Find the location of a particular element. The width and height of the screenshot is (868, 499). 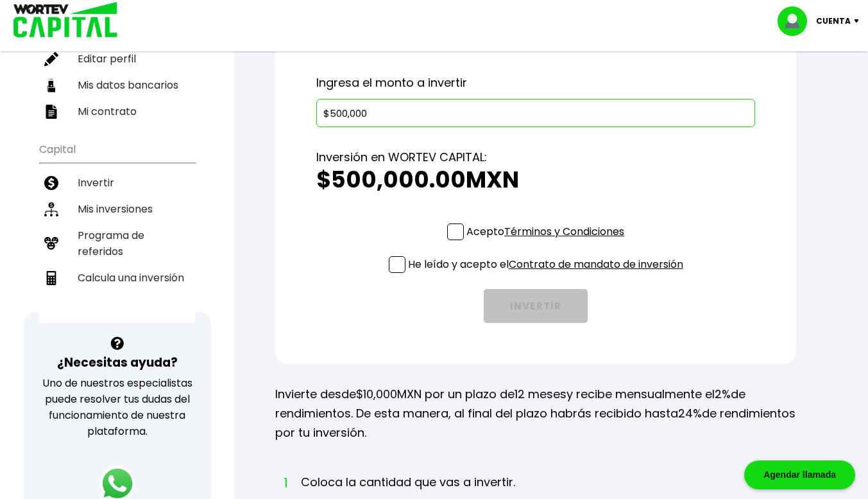

span: $10,000 is located at coordinates (377, 394).